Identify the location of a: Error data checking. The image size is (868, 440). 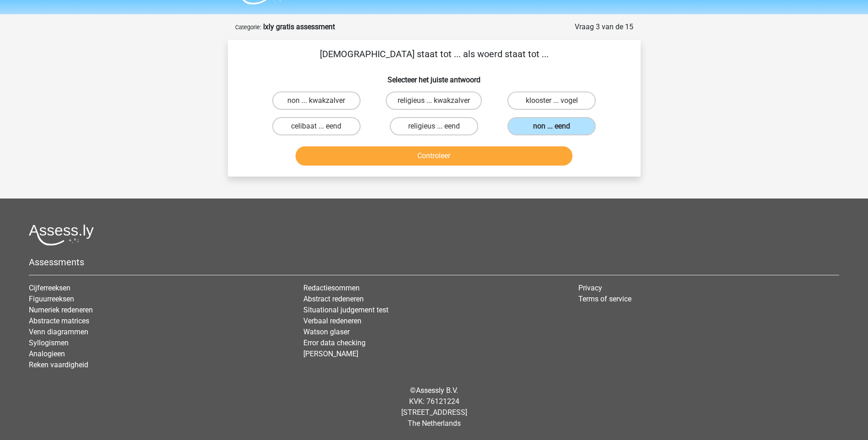
(334, 342).